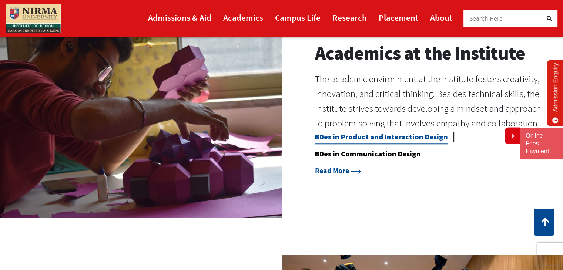  What do you see at coordinates (243, 17) in the screenshot?
I see `a: Academics` at bounding box center [243, 17].